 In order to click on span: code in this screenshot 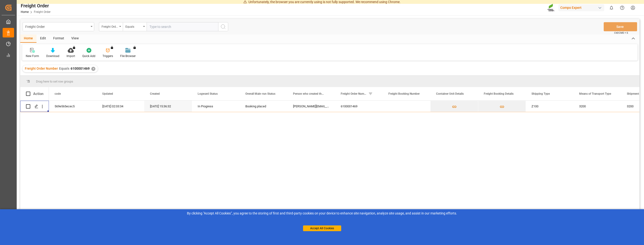, I will do `click(57, 94)`.